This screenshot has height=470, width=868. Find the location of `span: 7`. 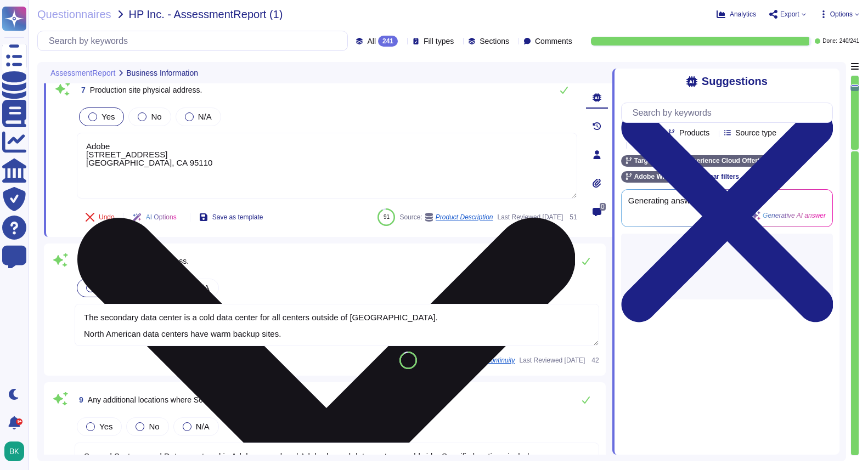

span: 7 is located at coordinates (81, 90).